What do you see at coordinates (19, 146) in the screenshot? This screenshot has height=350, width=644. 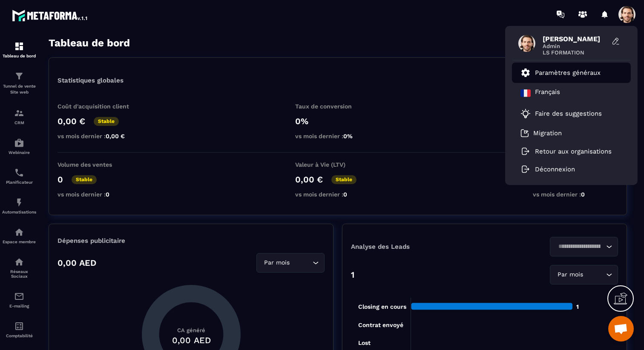 I see `a: automationsautomationsWebinaire` at bounding box center [19, 146].